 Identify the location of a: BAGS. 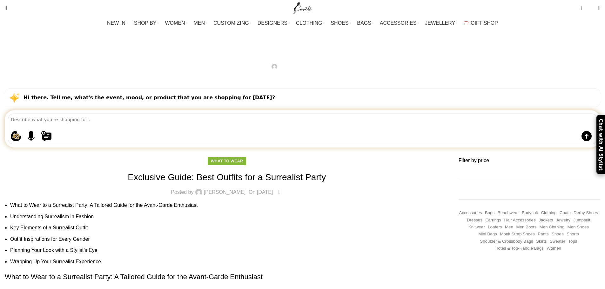
(365, 23).